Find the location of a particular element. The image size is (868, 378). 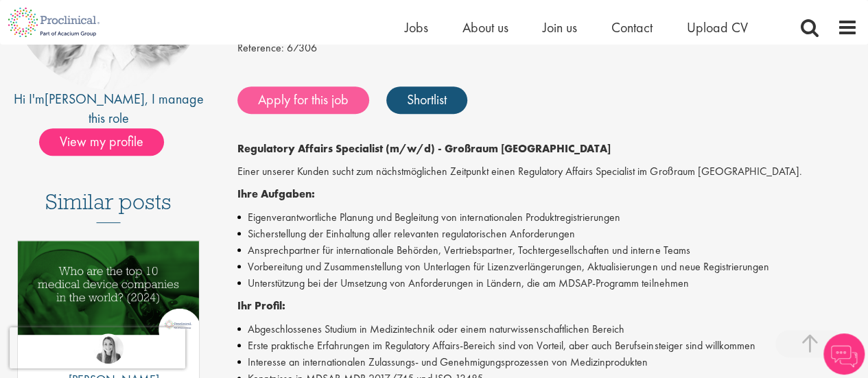

a: Jobs is located at coordinates (417, 27).